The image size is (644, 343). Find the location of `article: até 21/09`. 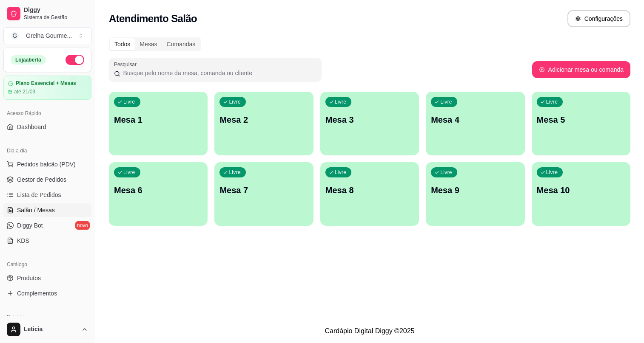

article: até 21/09 is located at coordinates (25, 92).